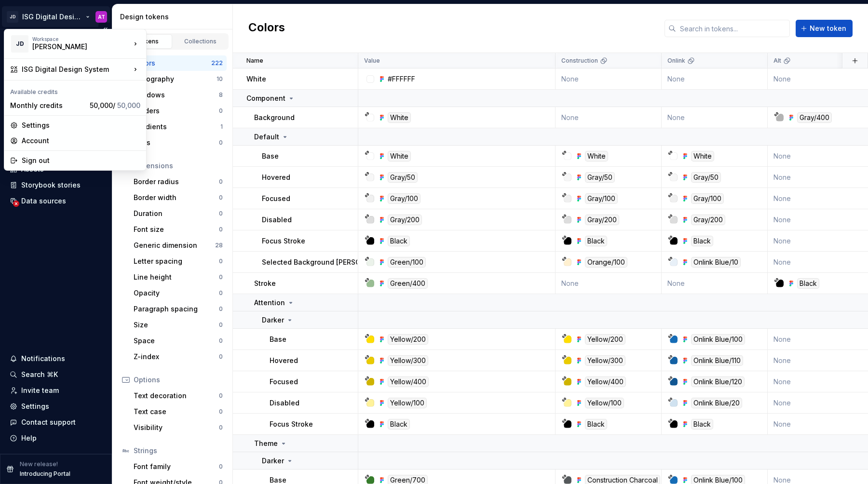 This screenshot has width=868, height=484. Describe the element at coordinates (75, 90) in the screenshot. I see `div: Available credits` at that location.